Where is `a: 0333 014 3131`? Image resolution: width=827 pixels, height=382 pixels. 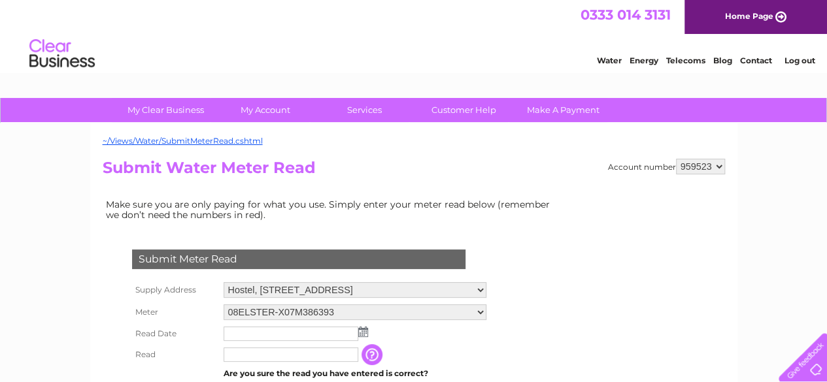 a: 0333 014 3131 is located at coordinates (626, 14).